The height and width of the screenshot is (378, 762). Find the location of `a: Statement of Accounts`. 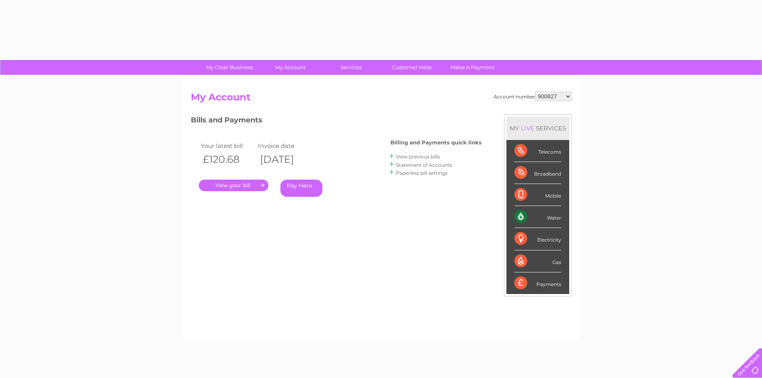

a: Statement of Accounts is located at coordinates (424, 165).